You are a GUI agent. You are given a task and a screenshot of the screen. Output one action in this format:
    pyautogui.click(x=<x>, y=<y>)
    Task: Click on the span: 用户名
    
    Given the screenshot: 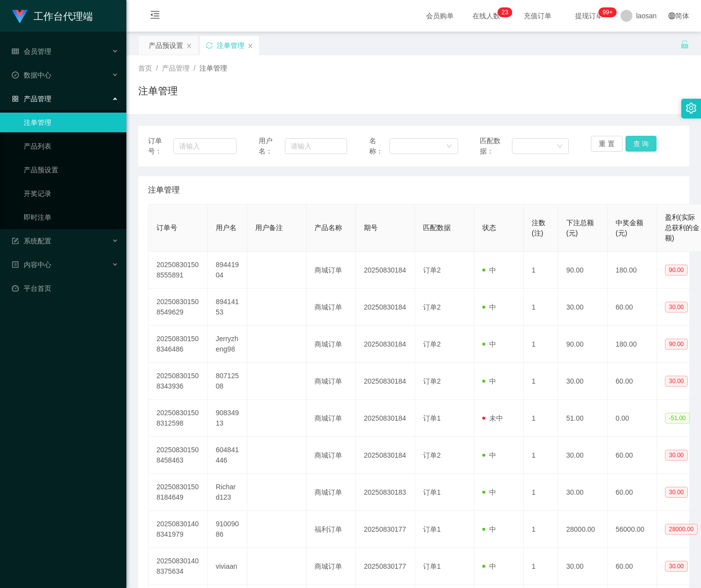 What is the action you would take?
    pyautogui.click(x=227, y=227)
    